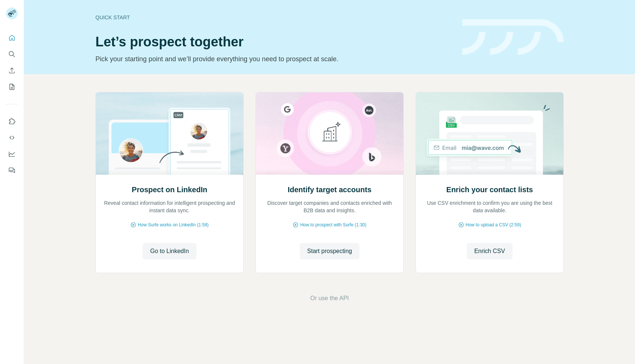 The width and height of the screenshot is (635, 364). What do you see at coordinates (329, 251) in the screenshot?
I see `span: Start prospecting` at bounding box center [329, 251].